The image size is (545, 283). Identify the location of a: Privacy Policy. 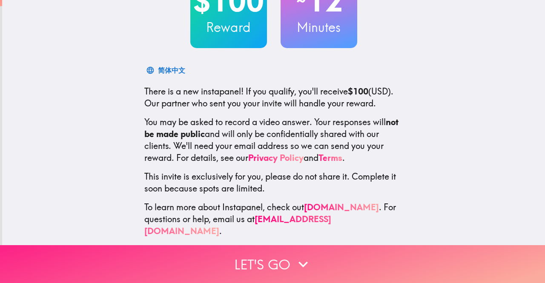
(276, 158).